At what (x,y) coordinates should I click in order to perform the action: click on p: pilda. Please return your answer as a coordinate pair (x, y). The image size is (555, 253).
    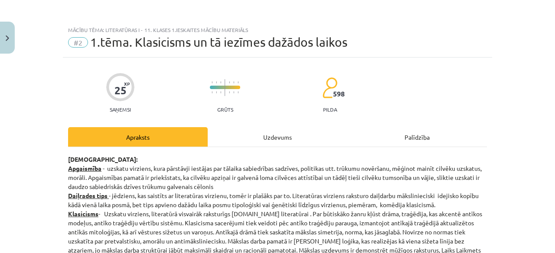
    Looking at the image, I should click on (330, 110).